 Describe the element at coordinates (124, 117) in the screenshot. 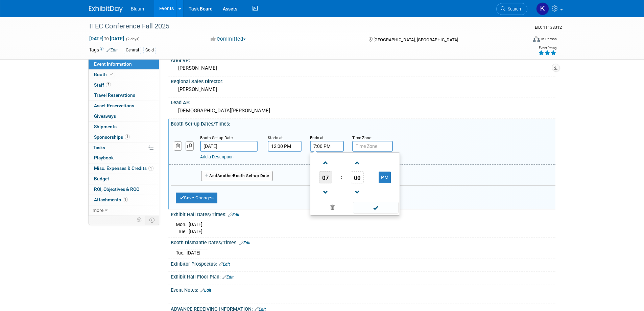

I see `a: Giveaways` at that location.